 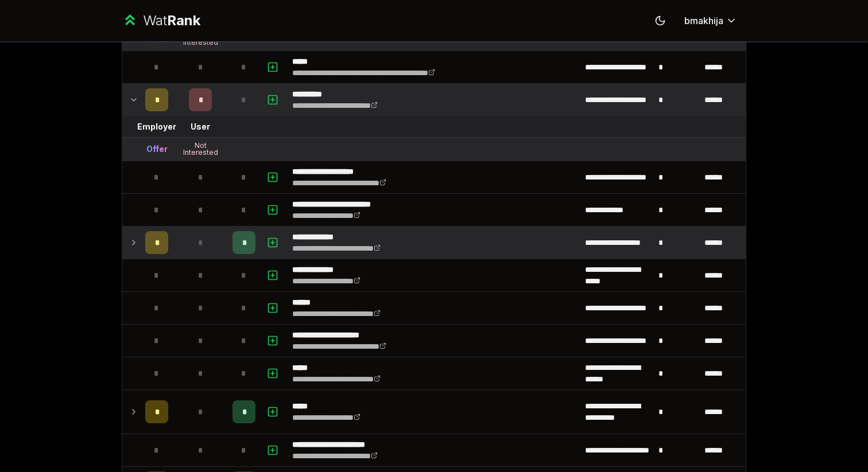 What do you see at coordinates (711, 21) in the screenshot?
I see `button: bmakhija` at bounding box center [711, 21].